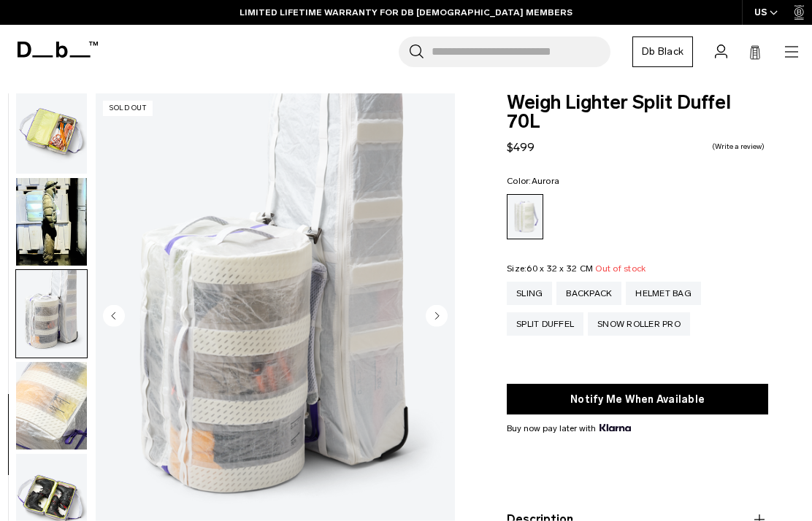 This screenshot has width=812, height=521. Describe the element at coordinates (521, 146) in the screenshot. I see `span: $499` at that location.